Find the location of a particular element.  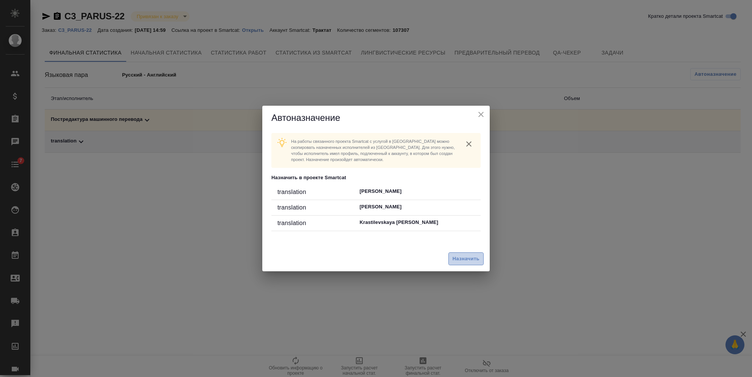

span: Назначить is located at coordinates (466, 259).